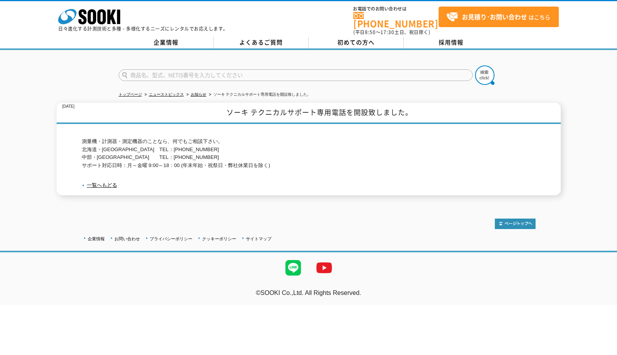  I want to click on strong: お見積り･お問い合わせ, so click(495, 17).